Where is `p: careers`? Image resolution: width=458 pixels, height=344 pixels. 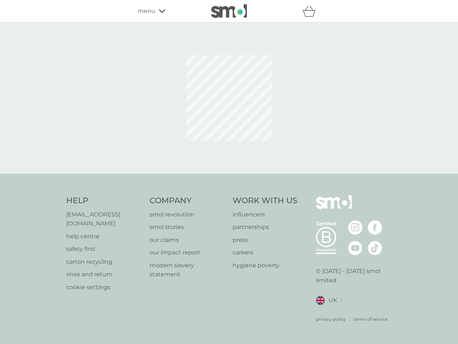 p: careers is located at coordinates (265, 252).